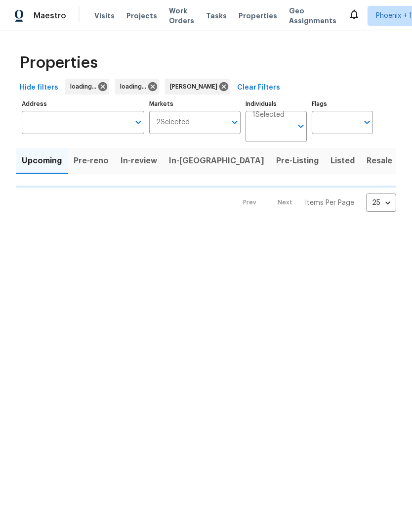 This screenshot has height=532, width=412. I want to click on span: Phoenix + 1, so click(394, 16).